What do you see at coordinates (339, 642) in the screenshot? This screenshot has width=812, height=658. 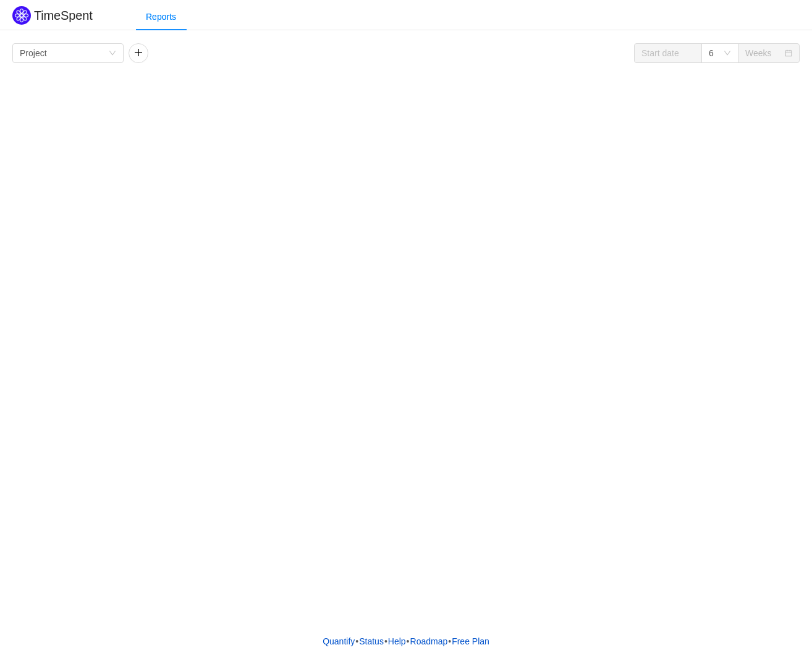 I see `a: Quantify` at bounding box center [339, 642].